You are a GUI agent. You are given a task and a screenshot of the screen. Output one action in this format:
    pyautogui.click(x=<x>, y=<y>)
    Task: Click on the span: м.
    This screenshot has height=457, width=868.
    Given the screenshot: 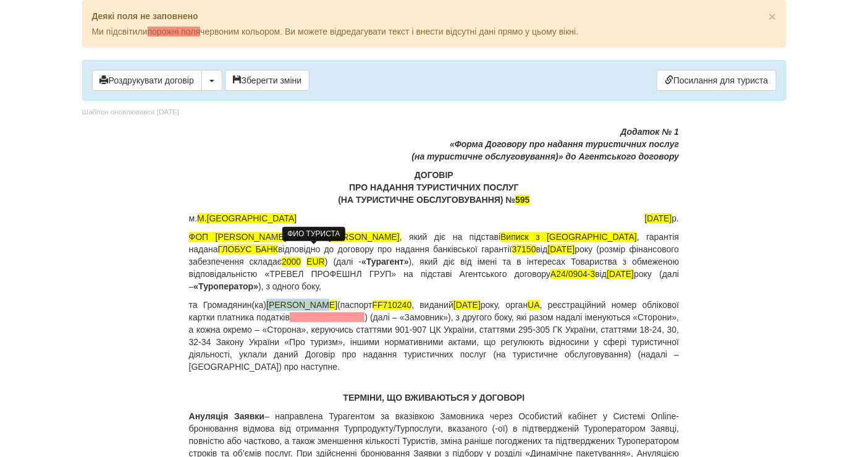 What is the action you would take?
    pyautogui.click(x=243, y=218)
    